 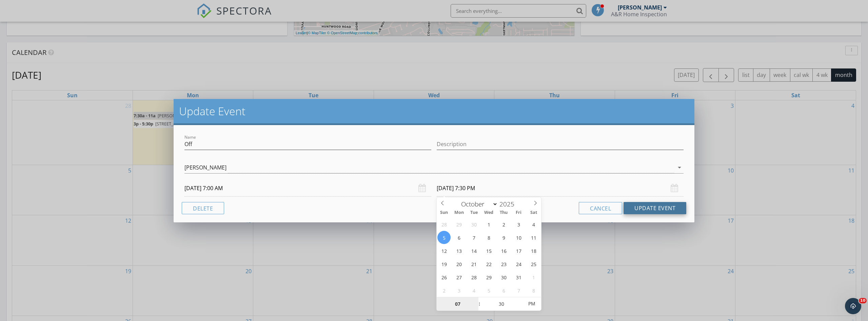 I want to click on span: October 9, 2025, so click(x=503, y=237).